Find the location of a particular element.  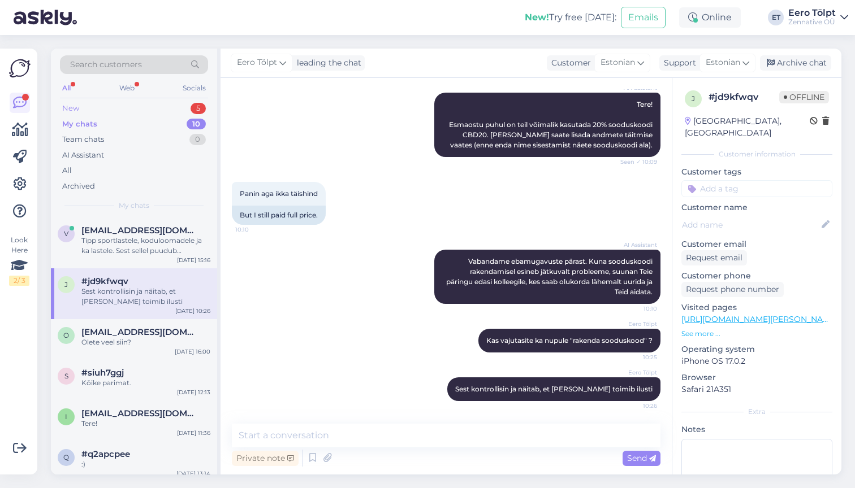

p: Customer phone is located at coordinates (756, 276).